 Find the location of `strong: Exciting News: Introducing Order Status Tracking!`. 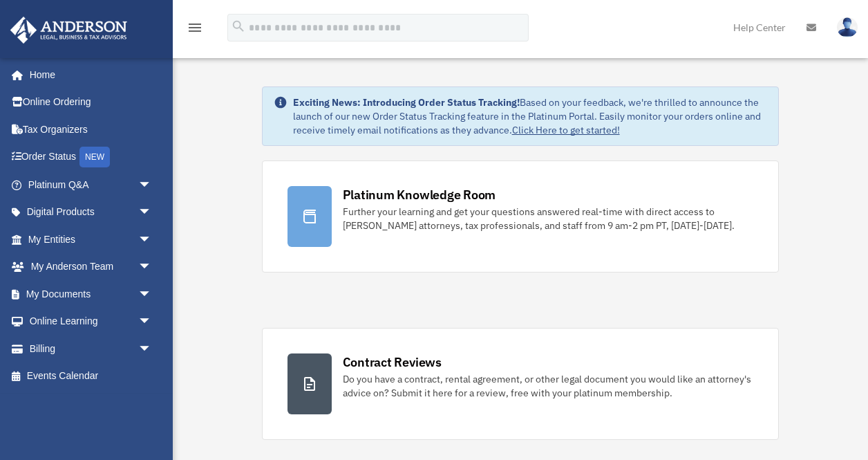

strong: Exciting News: Introducing Order Status Tracking! is located at coordinates (406, 103).